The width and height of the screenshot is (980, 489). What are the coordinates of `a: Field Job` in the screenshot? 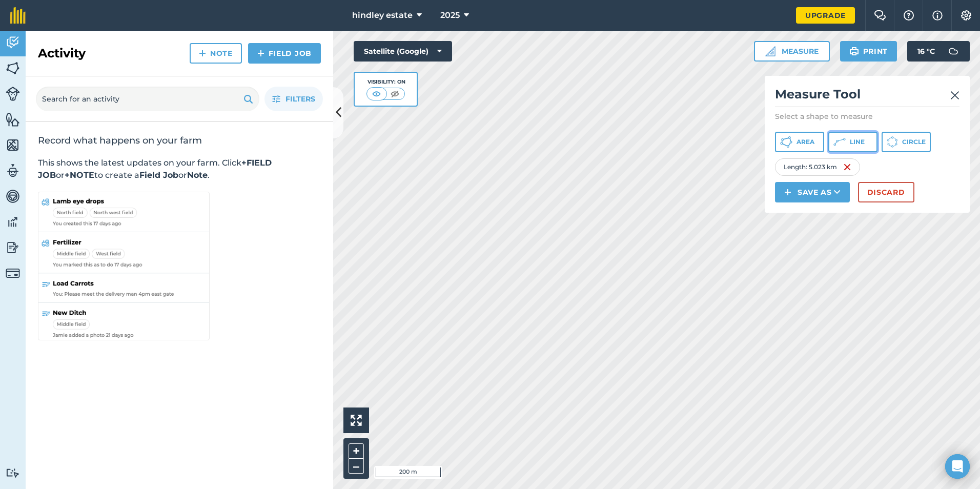 It's located at (285, 54).